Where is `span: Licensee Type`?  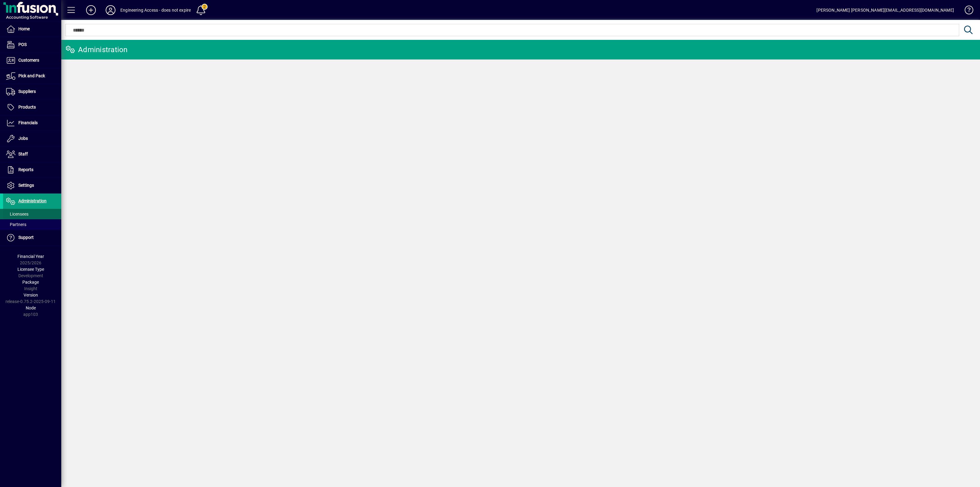 span: Licensee Type is located at coordinates (30, 270).